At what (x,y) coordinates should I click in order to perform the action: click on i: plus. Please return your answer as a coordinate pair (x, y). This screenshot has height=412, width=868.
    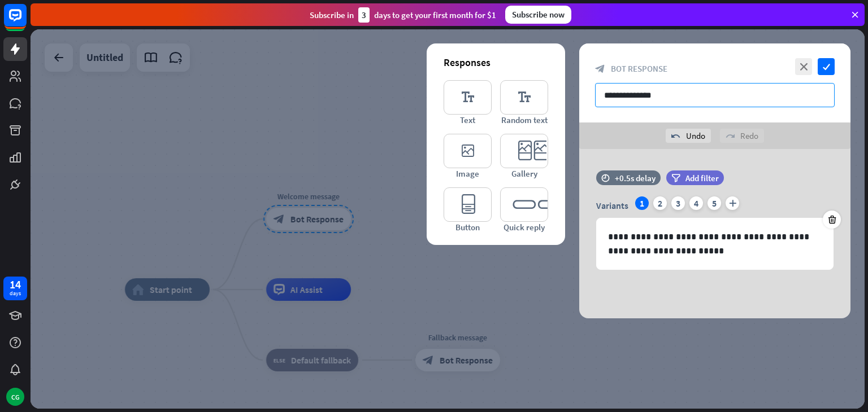
    Looking at the image, I should click on (733, 203).